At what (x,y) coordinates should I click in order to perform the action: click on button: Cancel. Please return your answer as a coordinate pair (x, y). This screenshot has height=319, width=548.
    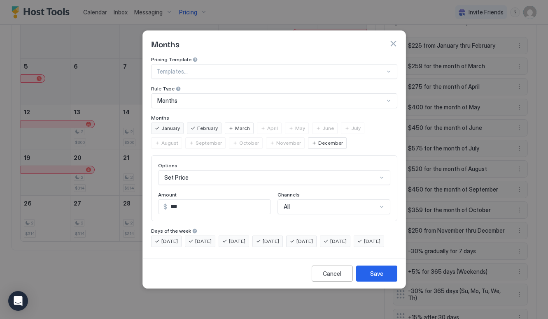
    Looking at the image, I should click on (332, 274).